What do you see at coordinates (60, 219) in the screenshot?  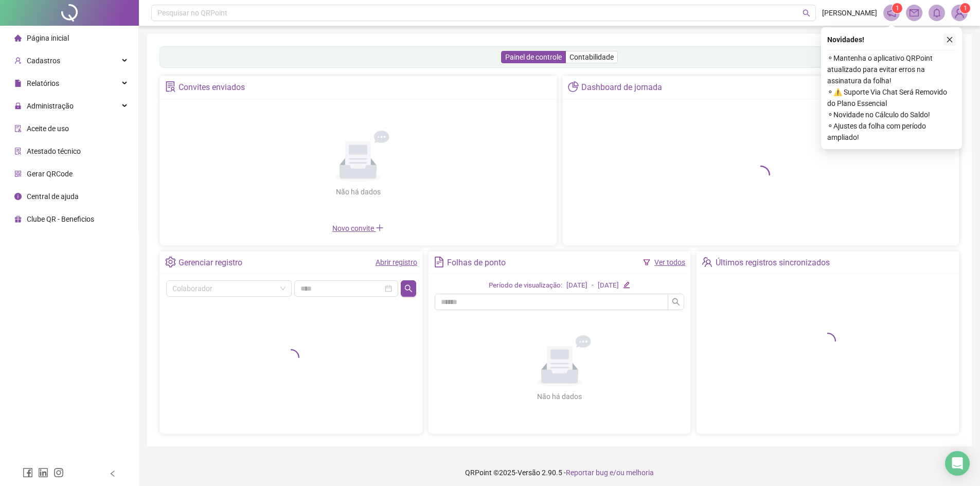 I see `span: Clube QR - Beneficios` at bounding box center [60, 219].